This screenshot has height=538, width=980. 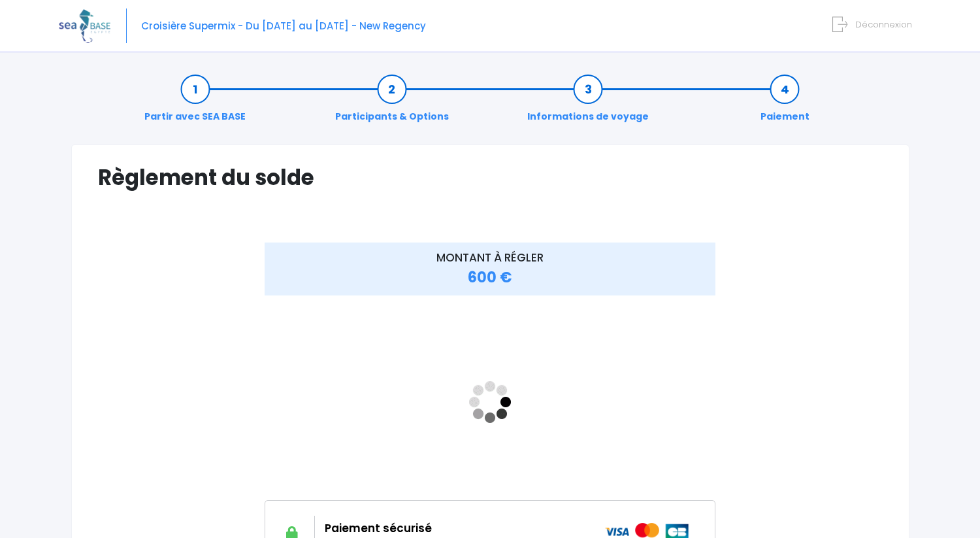 I want to click on a: Participants & Options, so click(x=392, y=103).